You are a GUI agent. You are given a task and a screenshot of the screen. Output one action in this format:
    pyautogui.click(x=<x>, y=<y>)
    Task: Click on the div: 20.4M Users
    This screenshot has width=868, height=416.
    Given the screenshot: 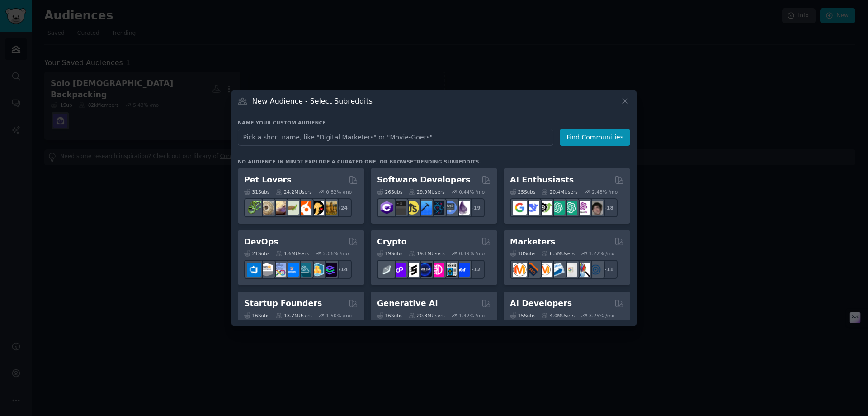 What is the action you would take?
    pyautogui.click(x=559, y=192)
    